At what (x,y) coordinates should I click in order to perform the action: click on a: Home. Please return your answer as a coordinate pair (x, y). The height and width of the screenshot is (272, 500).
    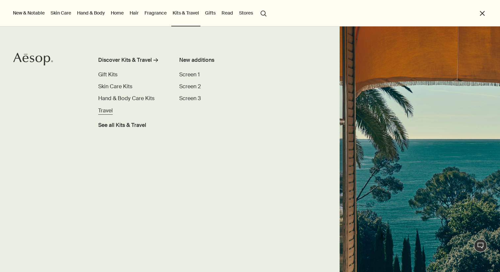
    Looking at the image, I should click on (117, 13).